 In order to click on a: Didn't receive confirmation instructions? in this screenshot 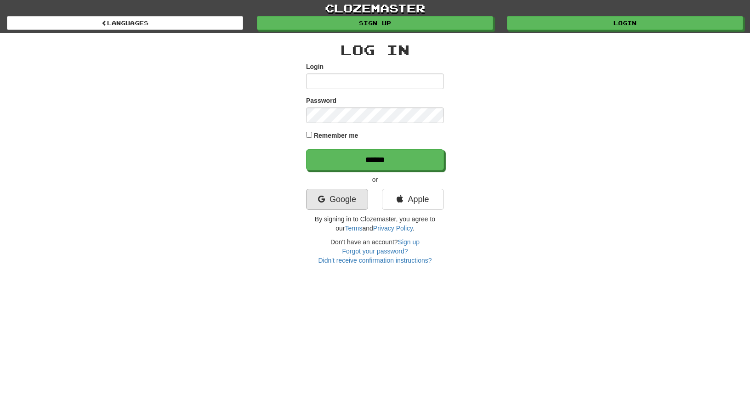, I will do `click(375, 261)`.